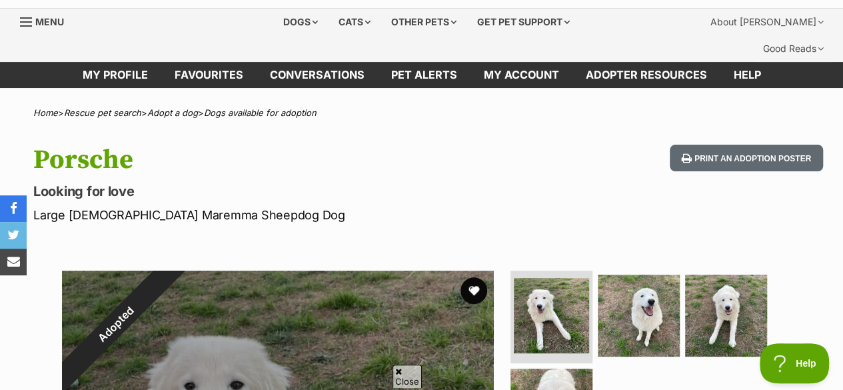 The height and width of the screenshot is (390, 843). What do you see at coordinates (300, 22) in the screenshot?
I see `div: Dogs` at bounding box center [300, 22].